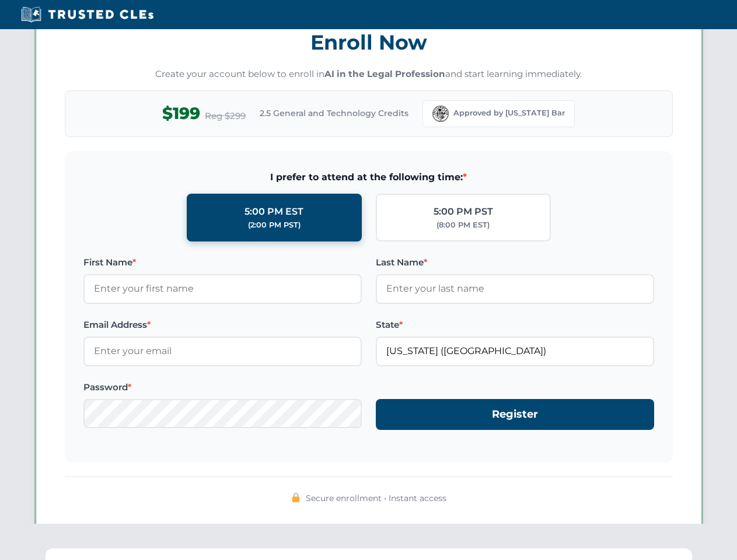 This screenshot has height=560, width=737. What do you see at coordinates (515, 414) in the screenshot?
I see `button: Register` at bounding box center [515, 414].